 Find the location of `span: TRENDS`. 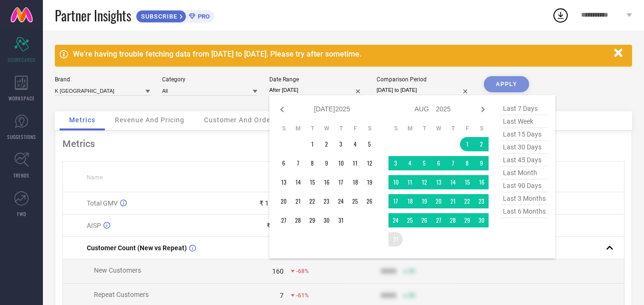

span: TRENDS is located at coordinates (22, 176).